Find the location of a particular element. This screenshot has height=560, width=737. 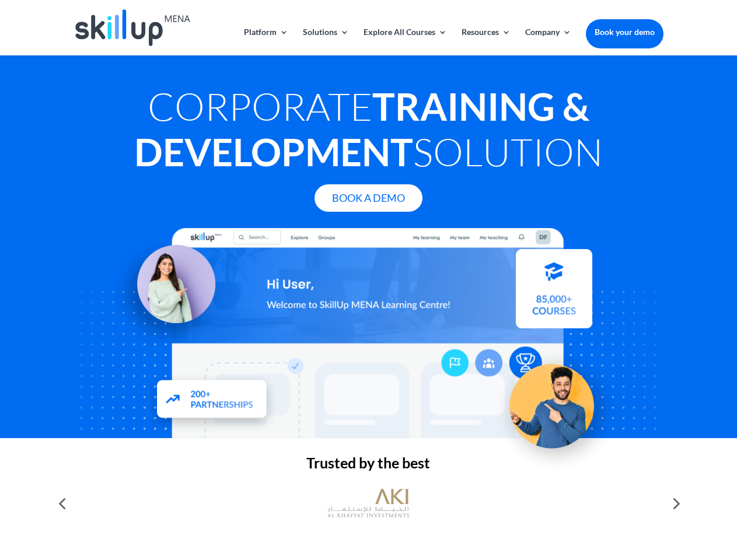

a: Resources is located at coordinates (486, 41).